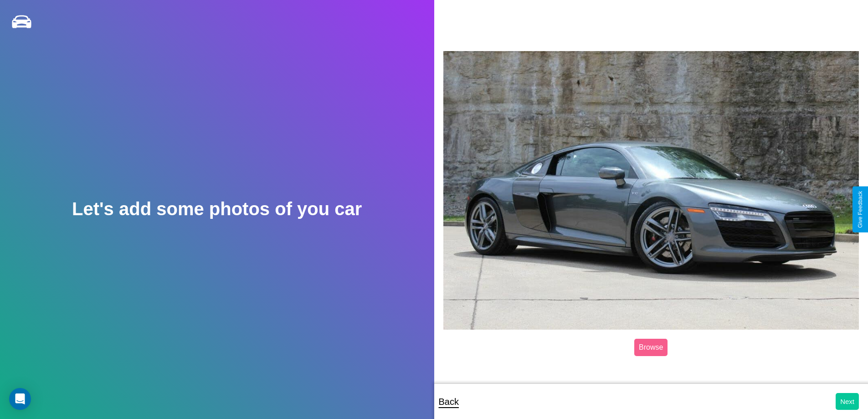 This screenshot has height=419, width=868. Describe the element at coordinates (860, 209) in the screenshot. I see `div: Give Feedback` at that location.